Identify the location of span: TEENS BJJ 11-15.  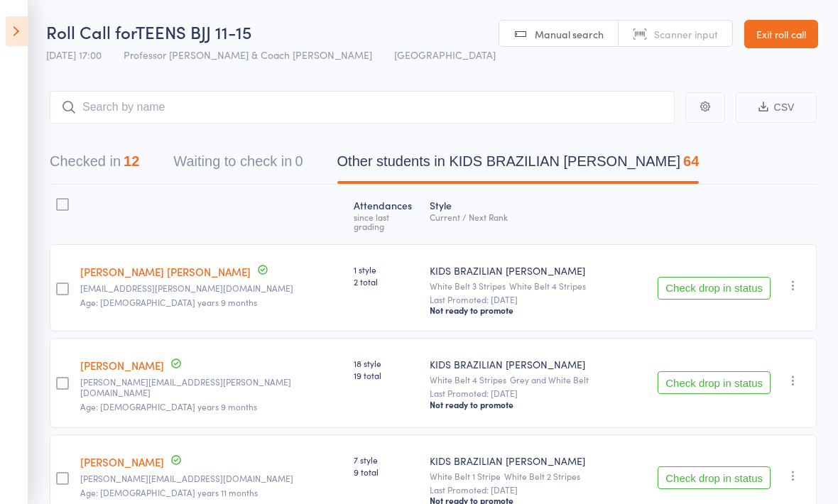
(193, 31).